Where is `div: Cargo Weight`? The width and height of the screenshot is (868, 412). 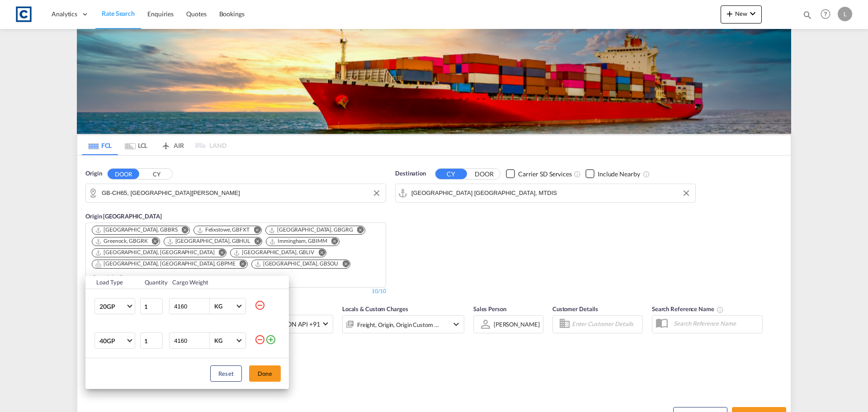
div: Cargo Weight is located at coordinates (211, 282).